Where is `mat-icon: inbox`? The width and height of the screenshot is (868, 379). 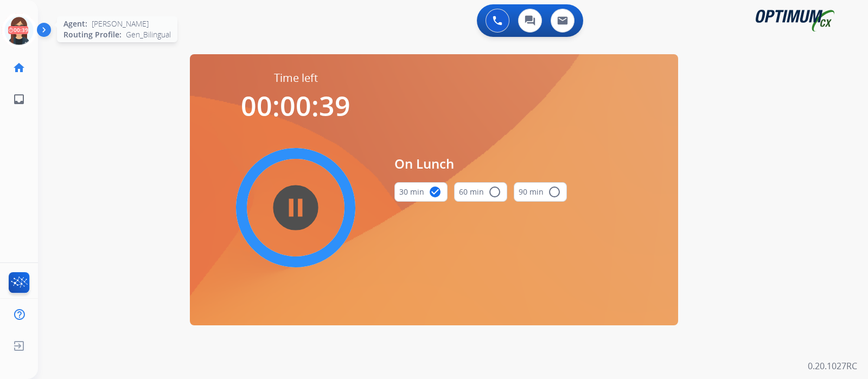
mat-icon: inbox is located at coordinates (19, 99).